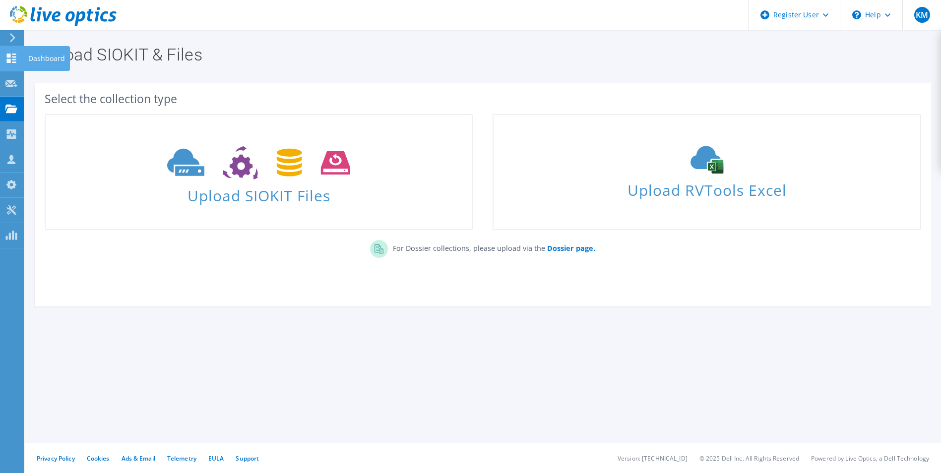  Describe the element at coordinates (56, 458) in the screenshot. I see `a: Privacy Policy` at that location.